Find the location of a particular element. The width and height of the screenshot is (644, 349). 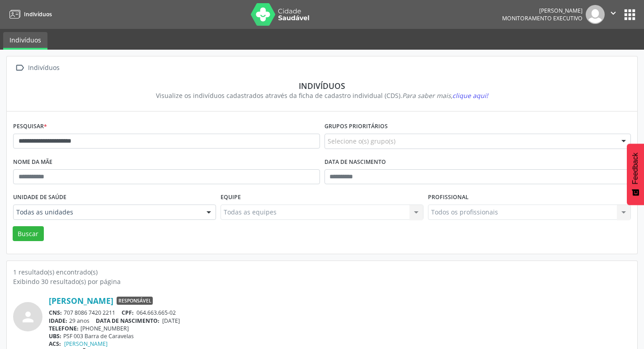

button: apps is located at coordinates (629, 15).